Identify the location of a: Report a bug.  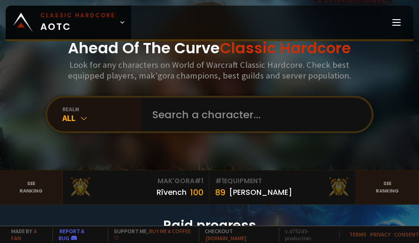
(71, 235).